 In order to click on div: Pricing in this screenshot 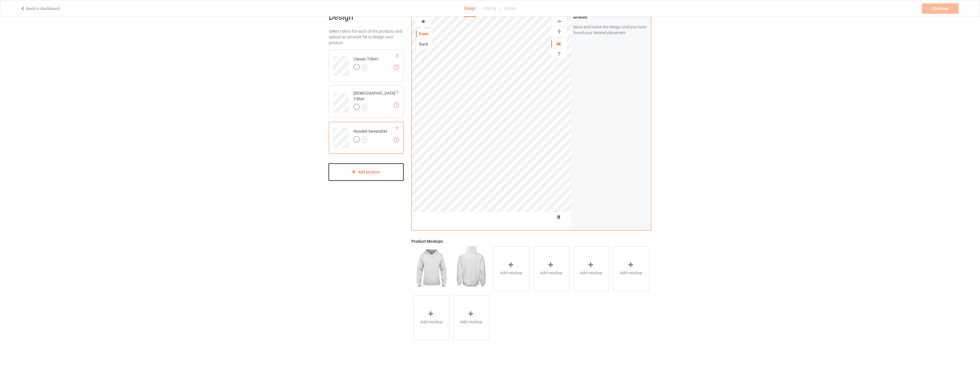, I will do `click(490, 8)`.